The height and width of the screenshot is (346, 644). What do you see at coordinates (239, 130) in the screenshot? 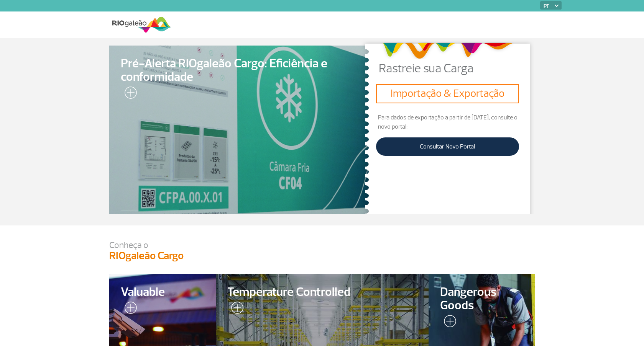
I see `a: Pré-Alerta RIOgaleão Cargo: Eficiência e conformidade` at bounding box center [239, 130].